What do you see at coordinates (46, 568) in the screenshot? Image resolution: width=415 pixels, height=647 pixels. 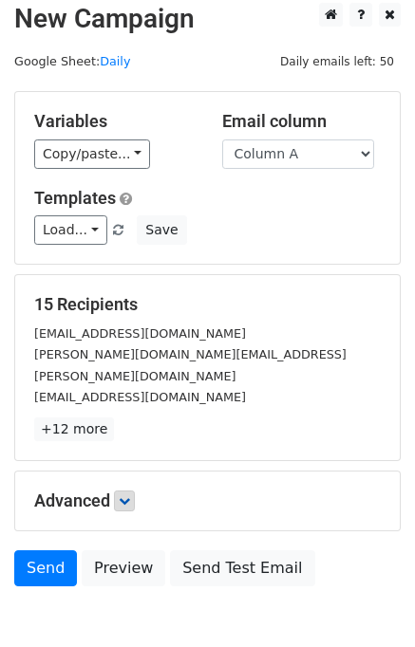 I see `a: Send` at bounding box center [46, 568].